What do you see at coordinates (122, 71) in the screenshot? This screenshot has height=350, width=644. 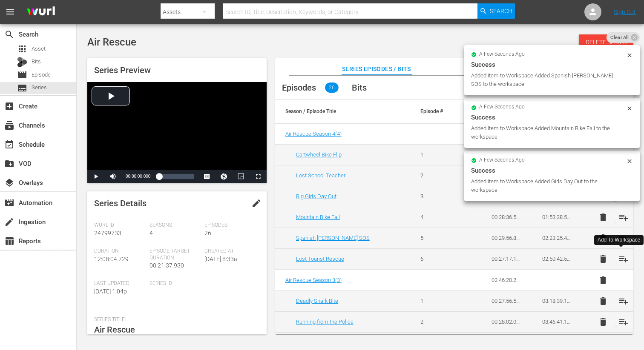 I see `span: Series Preview` at bounding box center [122, 71].